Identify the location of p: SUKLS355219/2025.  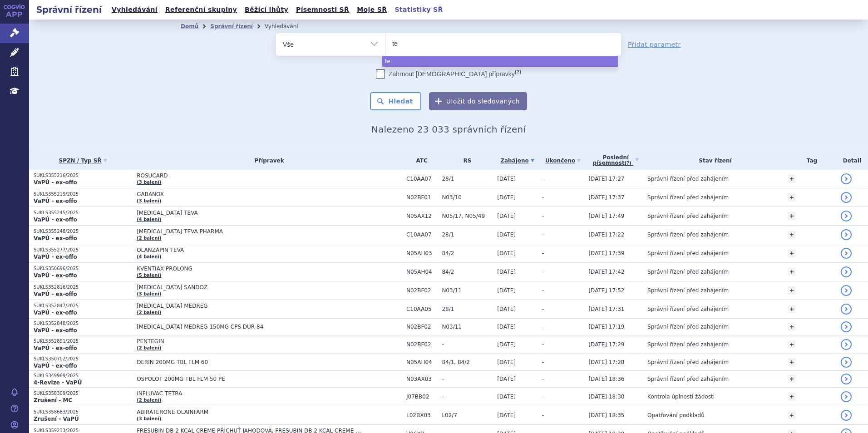
(83, 194).